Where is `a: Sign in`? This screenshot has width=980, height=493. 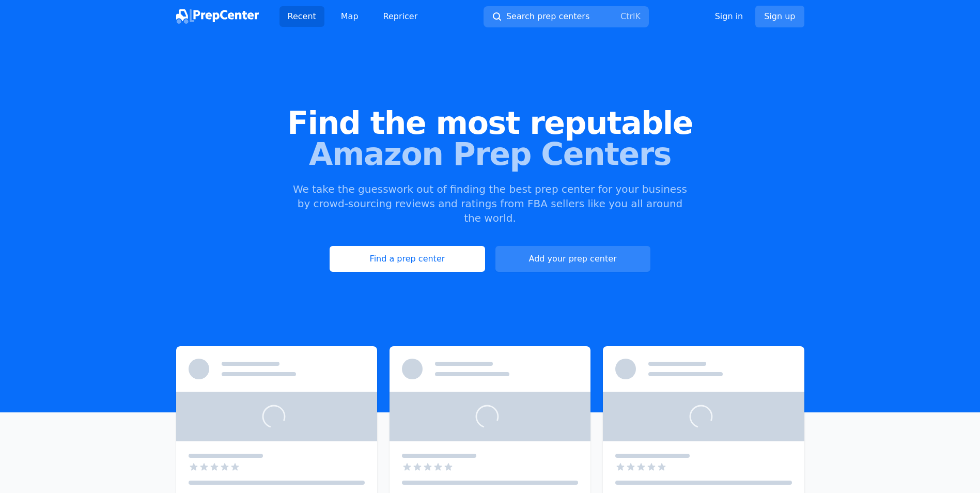
a: Sign in is located at coordinates (729, 17).